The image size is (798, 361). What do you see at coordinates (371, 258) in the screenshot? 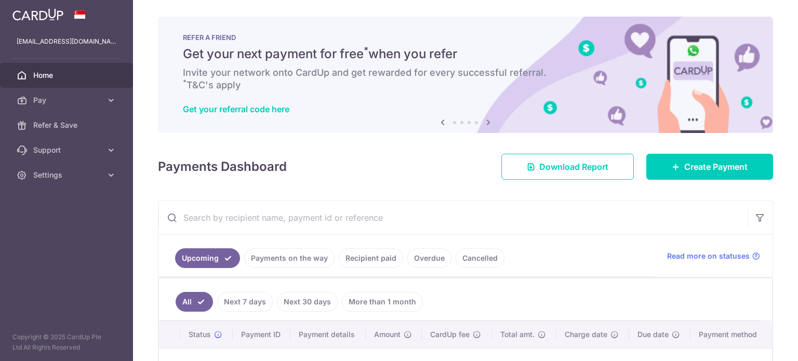
I see `a: Recipient paid` at bounding box center [371, 258].